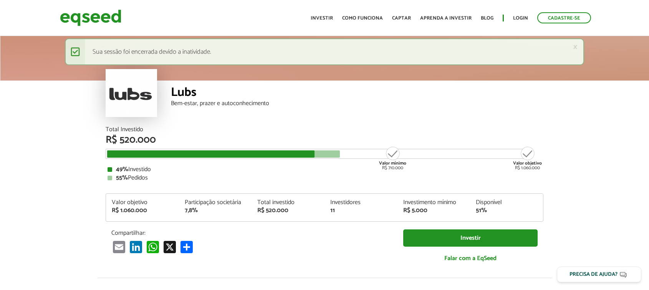 The height and width of the screenshot is (290, 649). What do you see at coordinates (520, 18) in the screenshot?
I see `a: Login` at bounding box center [520, 18].